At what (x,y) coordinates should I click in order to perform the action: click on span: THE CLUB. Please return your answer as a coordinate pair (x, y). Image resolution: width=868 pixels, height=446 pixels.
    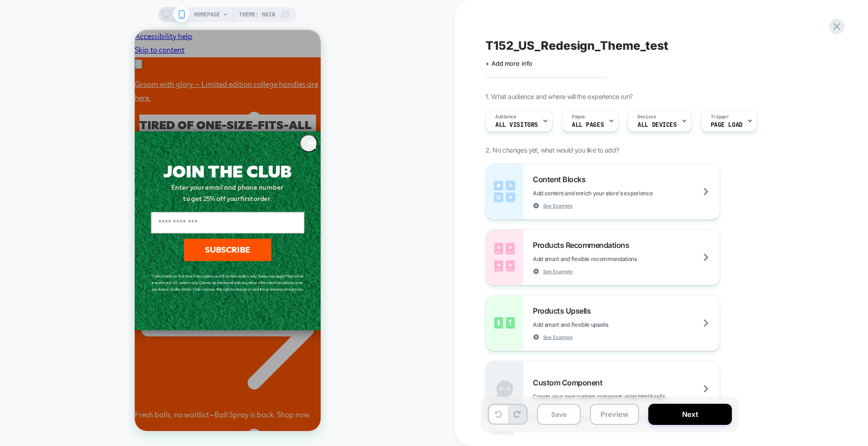
    Looking at the image, I should click on (115, 141).